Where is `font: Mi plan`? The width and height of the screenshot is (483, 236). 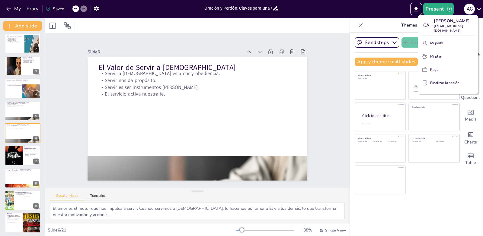
font: Mi plan is located at coordinates (436, 56).